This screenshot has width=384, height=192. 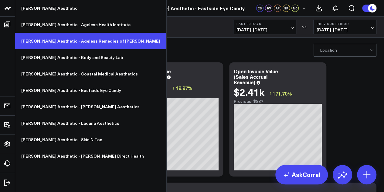 I want to click on div: AF, so click(x=277, y=8).